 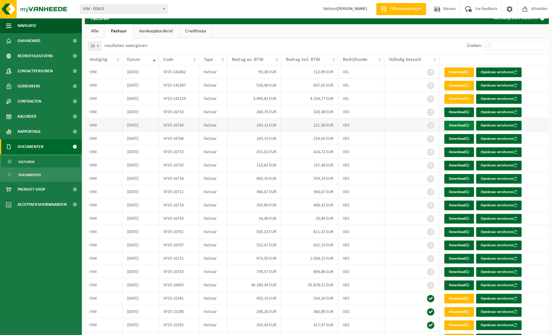 What do you see at coordinates (361, 72) in the screenshot?
I see `td: VEL` at bounding box center [361, 72].